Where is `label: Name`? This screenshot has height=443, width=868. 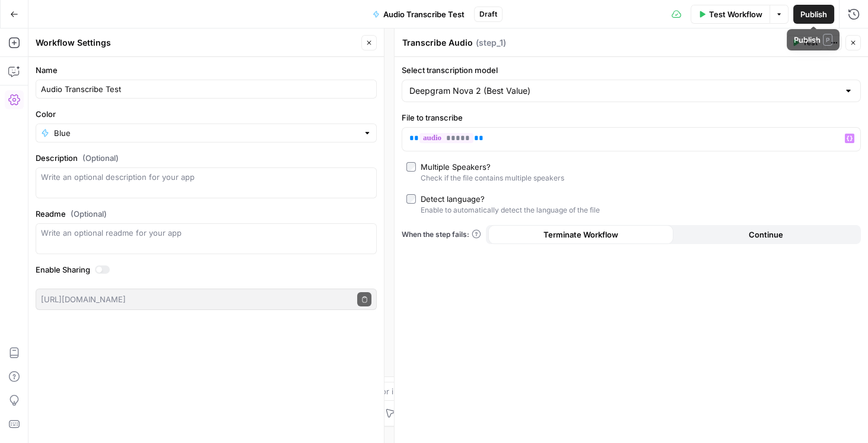 label: Name is located at coordinates (206, 70).